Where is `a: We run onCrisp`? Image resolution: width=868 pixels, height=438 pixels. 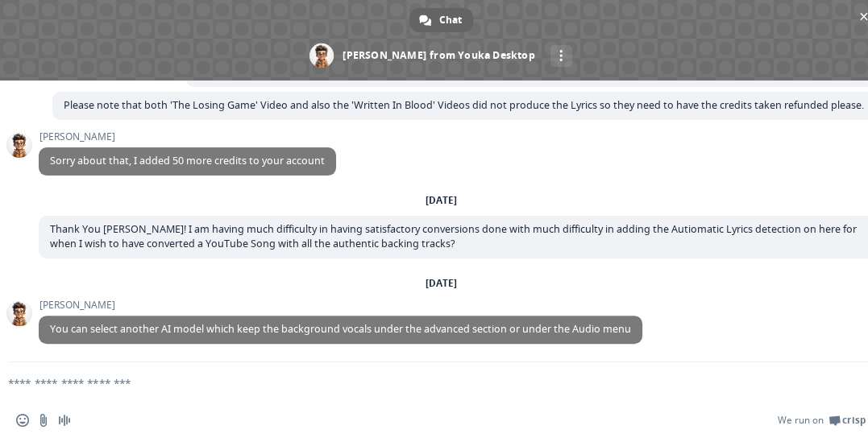
a: We run onCrisp is located at coordinates (822, 421).